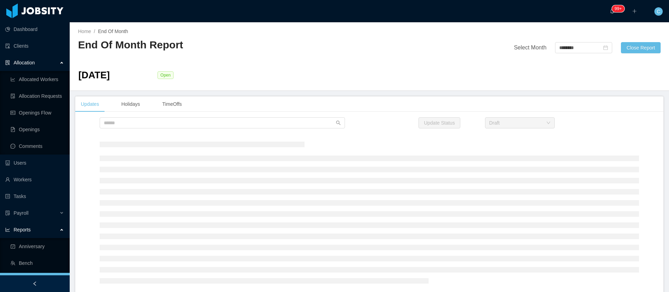 This screenshot has height=292, width=669. Describe the element at coordinates (34, 196) in the screenshot. I see `a: icon: profileTasks` at that location.